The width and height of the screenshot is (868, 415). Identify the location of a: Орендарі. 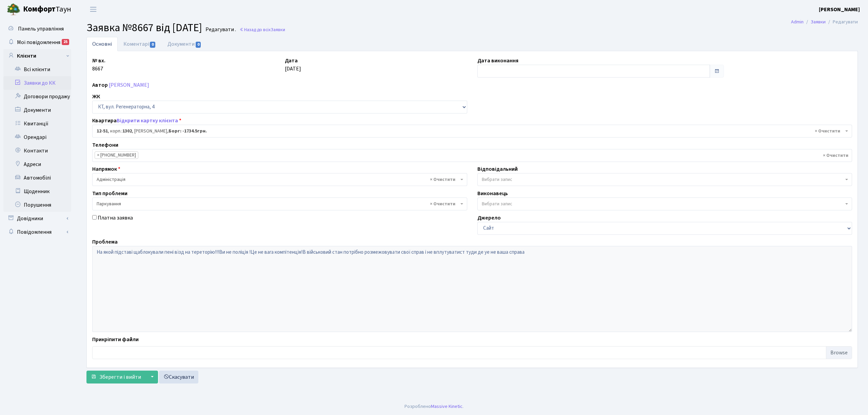
(37, 137).